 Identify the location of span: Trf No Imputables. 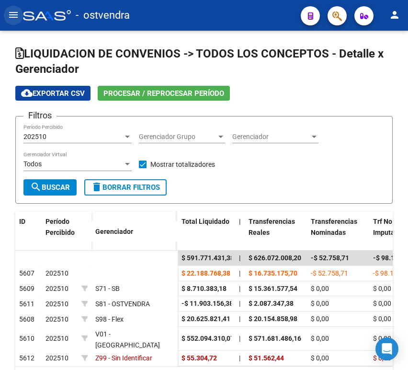
(390, 226).